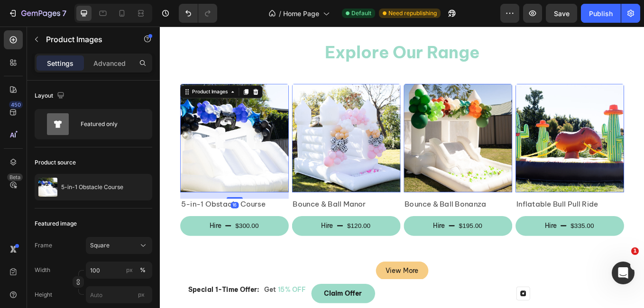  I want to click on span: Home Page, so click(301, 13).